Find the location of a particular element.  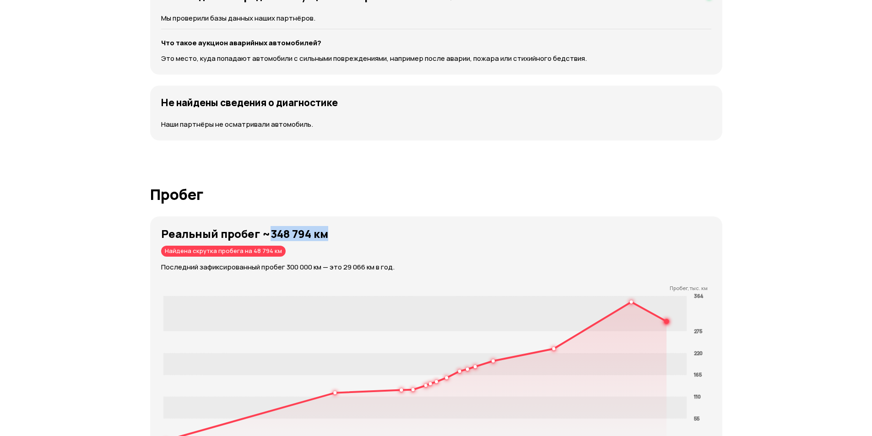

tspan: 364 is located at coordinates (699, 296).